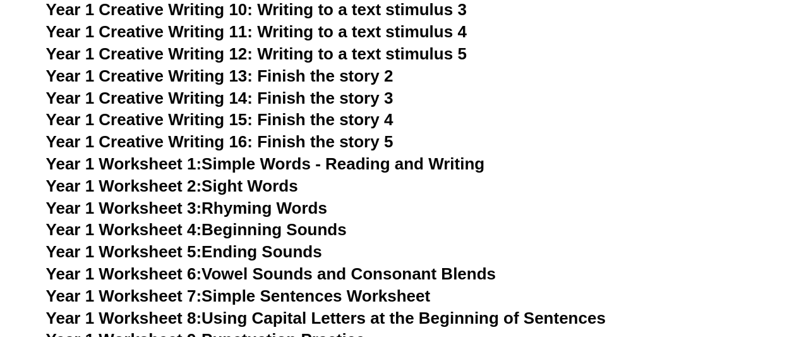 Image resolution: width=799 pixels, height=337 pixels. What do you see at coordinates (220, 98) in the screenshot?
I see `span: Year 1 Creative Writing 14: Finish the story 3` at bounding box center [220, 98].